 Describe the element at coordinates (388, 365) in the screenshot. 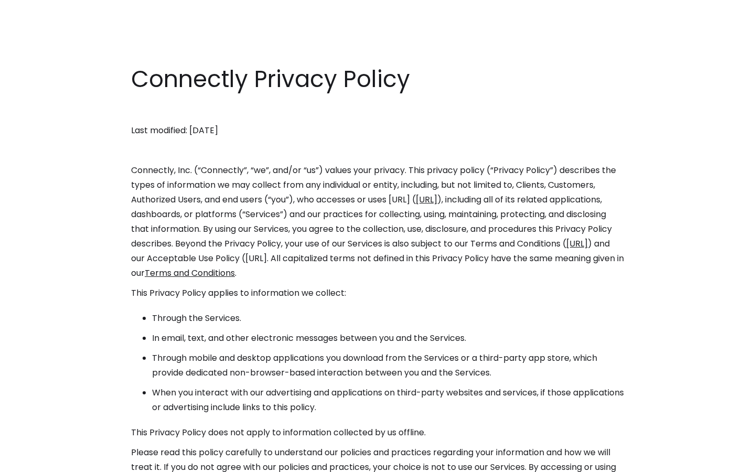

I see `li: Through mobile and desktop applications you download from the Services or a third-party app store...` at that location.